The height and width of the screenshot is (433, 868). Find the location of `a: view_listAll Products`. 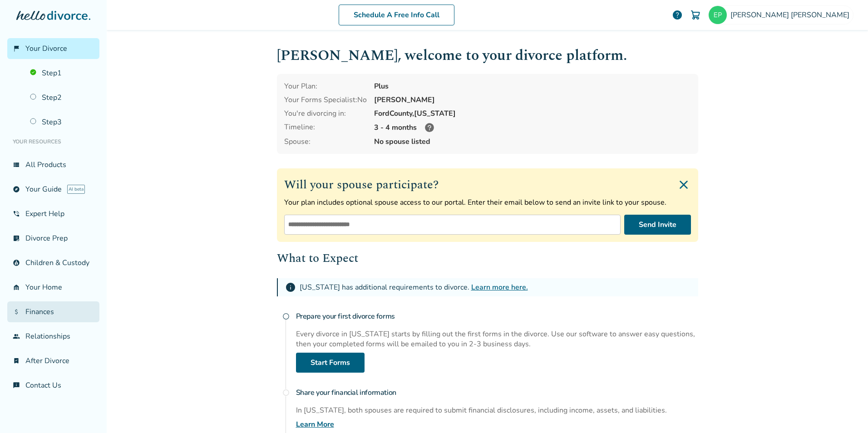

a: view_listAll Products is located at coordinates (53, 165).